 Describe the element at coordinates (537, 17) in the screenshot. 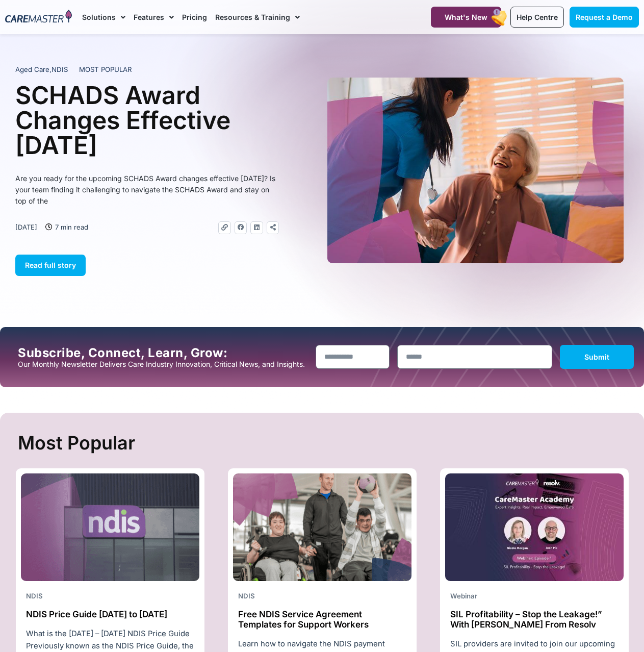

I see `span: Help Centre` at that location.